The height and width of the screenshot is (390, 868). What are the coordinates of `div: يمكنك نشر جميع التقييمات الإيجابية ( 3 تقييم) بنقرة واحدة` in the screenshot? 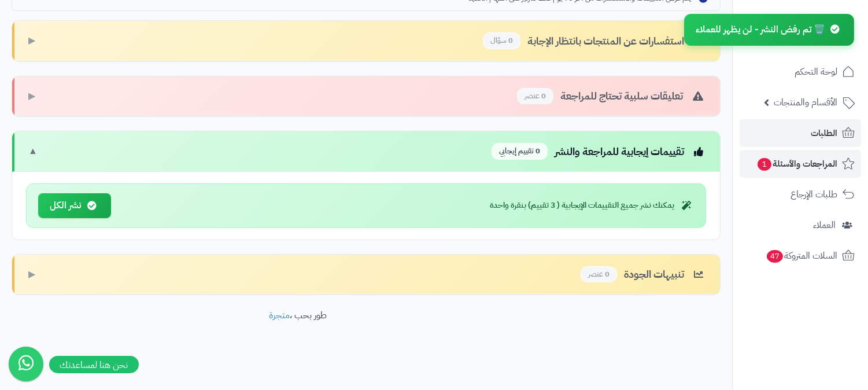 It's located at (591, 206).